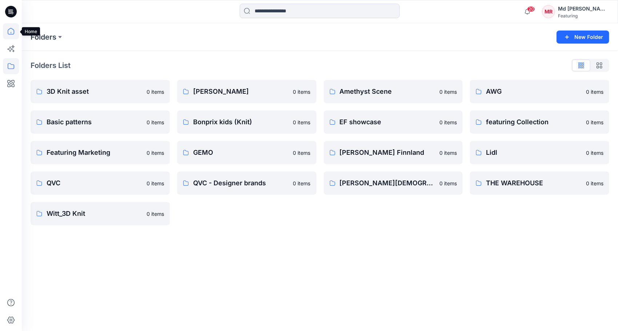 The height and width of the screenshot is (331, 618). I want to click on a: THE WAREHOUSE0 items, so click(540, 183).